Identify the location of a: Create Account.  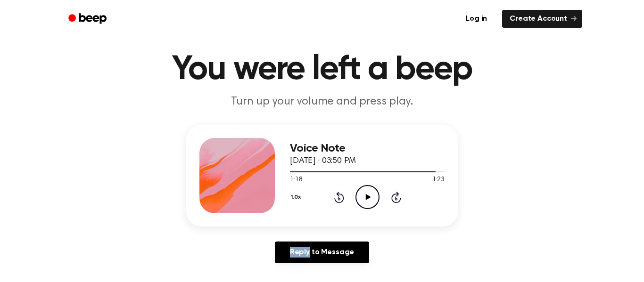
(542, 19).